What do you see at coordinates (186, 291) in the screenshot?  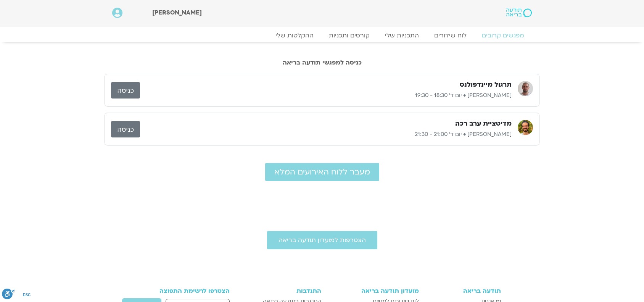 I see `h3: הצטרפו לרשימת התפוצה` at bounding box center [186, 291].